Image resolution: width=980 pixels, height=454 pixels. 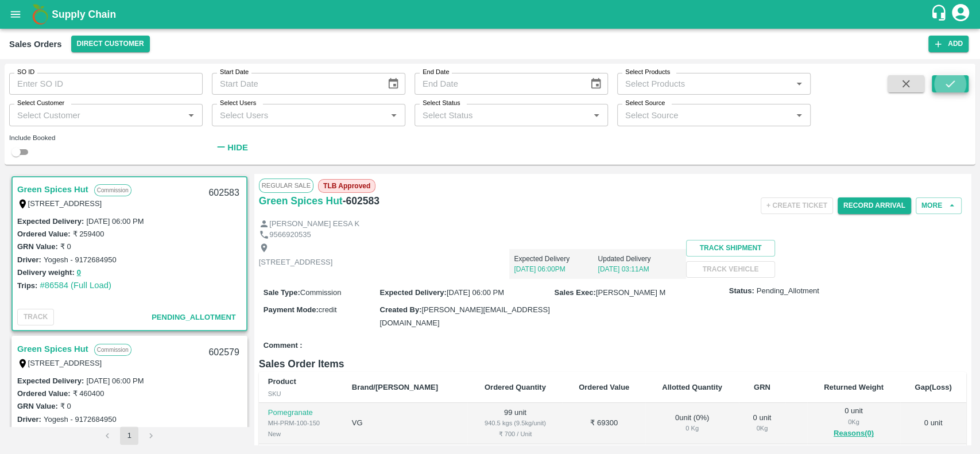 What do you see at coordinates (291, 309) in the screenshot?
I see `label: Payment Mode :` at bounding box center [291, 309].